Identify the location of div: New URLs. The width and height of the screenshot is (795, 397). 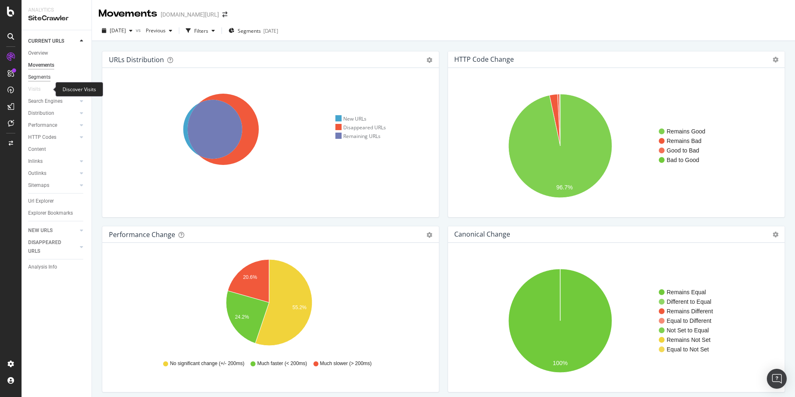
(351, 118).